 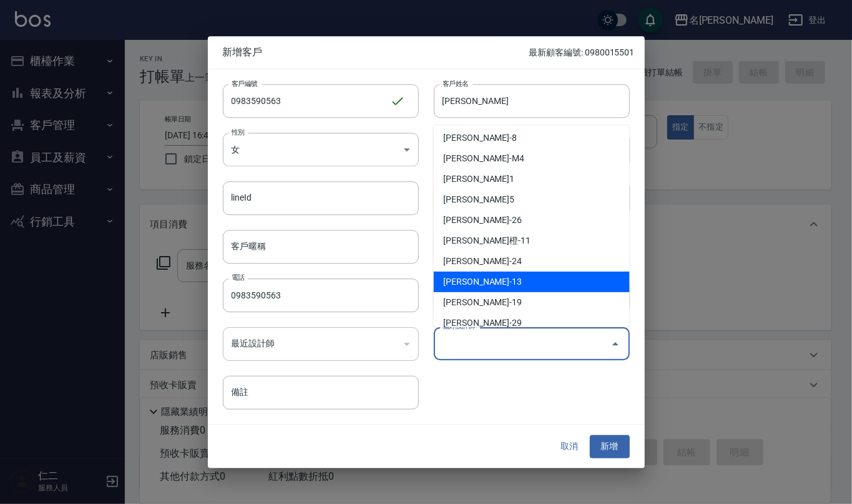 What do you see at coordinates (456, 83) in the screenshot?
I see `label: 客戶姓名` at bounding box center [456, 83].